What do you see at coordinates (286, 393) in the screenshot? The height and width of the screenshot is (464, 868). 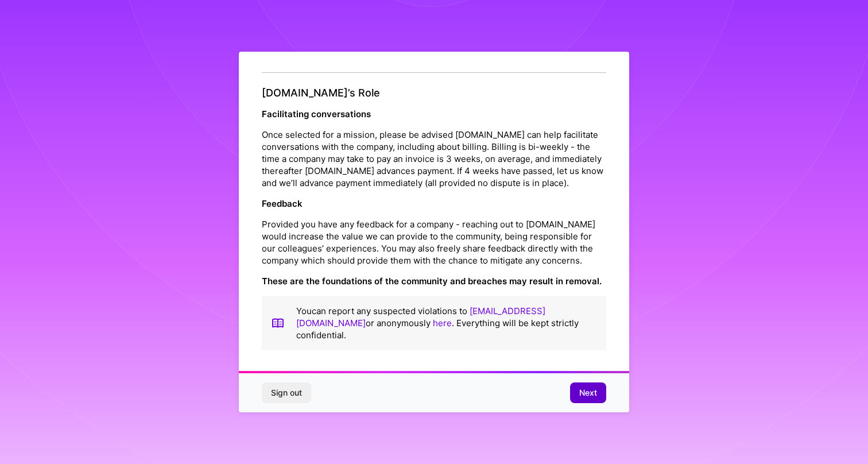 I see `button: Sign out` at bounding box center [286, 393].